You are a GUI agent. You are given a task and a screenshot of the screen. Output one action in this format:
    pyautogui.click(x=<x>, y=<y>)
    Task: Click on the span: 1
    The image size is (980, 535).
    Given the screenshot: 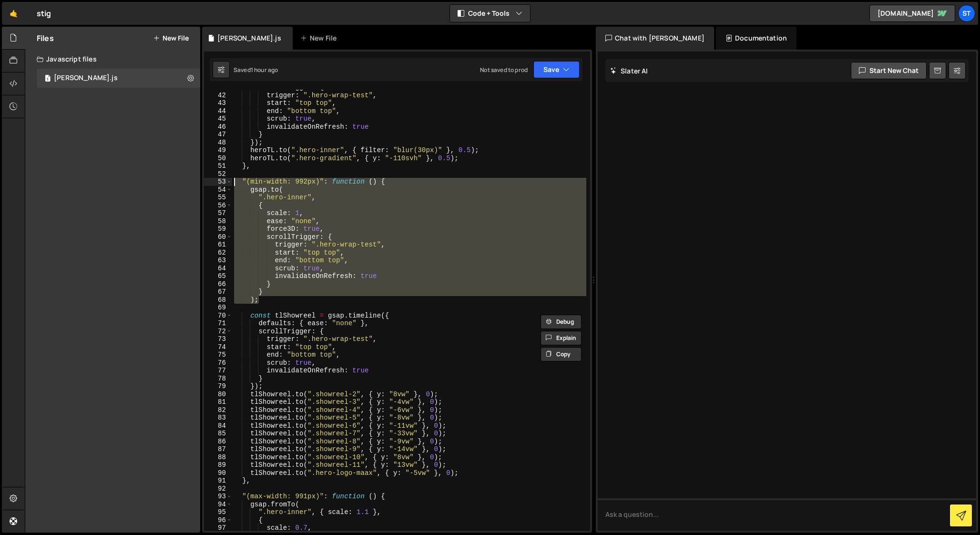 What is the action you would take?
    pyautogui.click(x=47, y=79)
    